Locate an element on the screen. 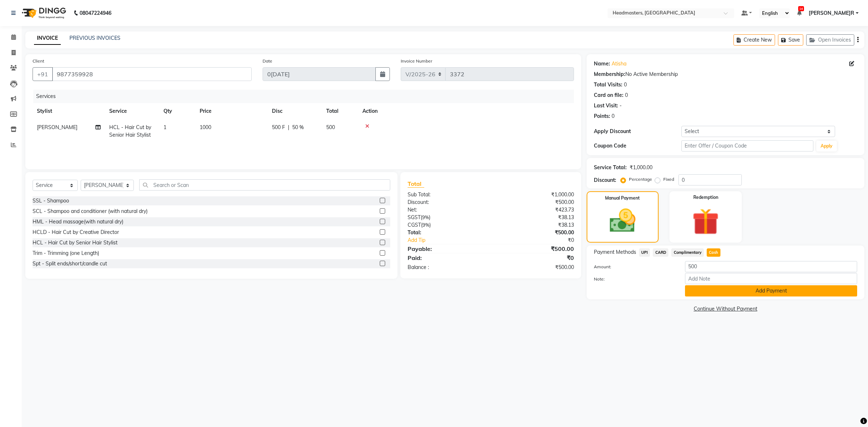 The width and height of the screenshot is (868, 427). th: Disc is located at coordinates (295, 111).